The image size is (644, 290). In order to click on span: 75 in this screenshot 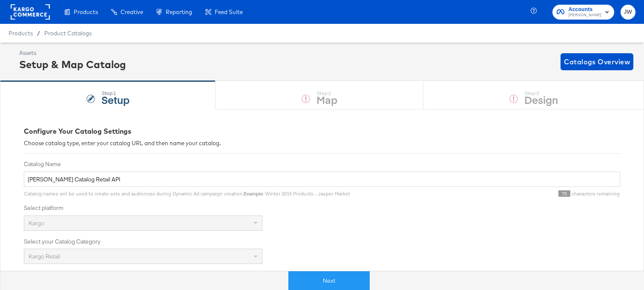, I will do `click(565, 193)`.